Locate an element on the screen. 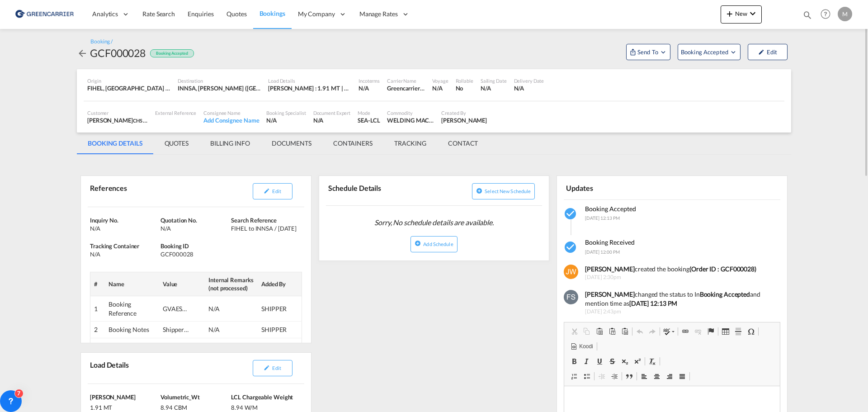  div: Incoterms is located at coordinates (369, 80).